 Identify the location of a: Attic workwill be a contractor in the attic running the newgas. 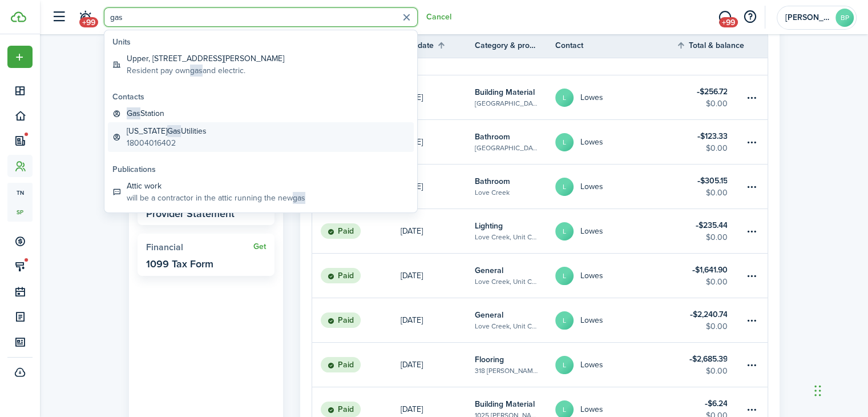
(261, 192).